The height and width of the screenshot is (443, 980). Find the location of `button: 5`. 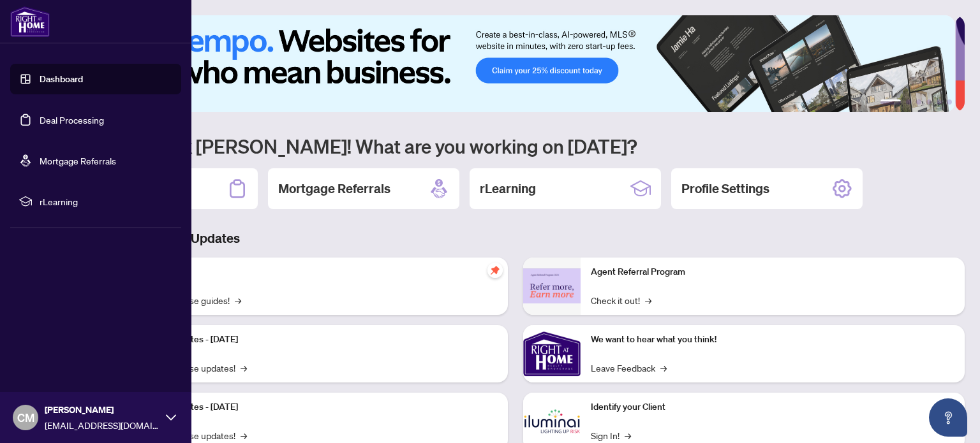

button: 5 is located at coordinates (939, 102).